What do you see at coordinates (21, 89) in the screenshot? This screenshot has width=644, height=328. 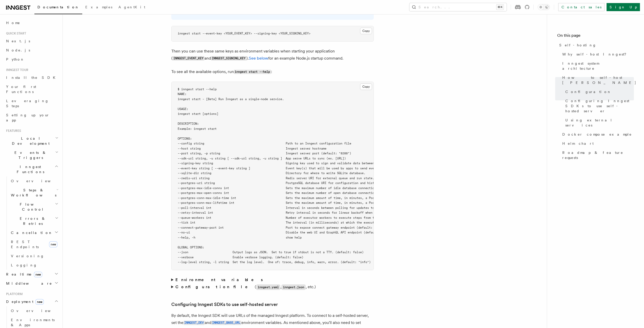 I see `span: Your first Functions` at bounding box center [21, 89].